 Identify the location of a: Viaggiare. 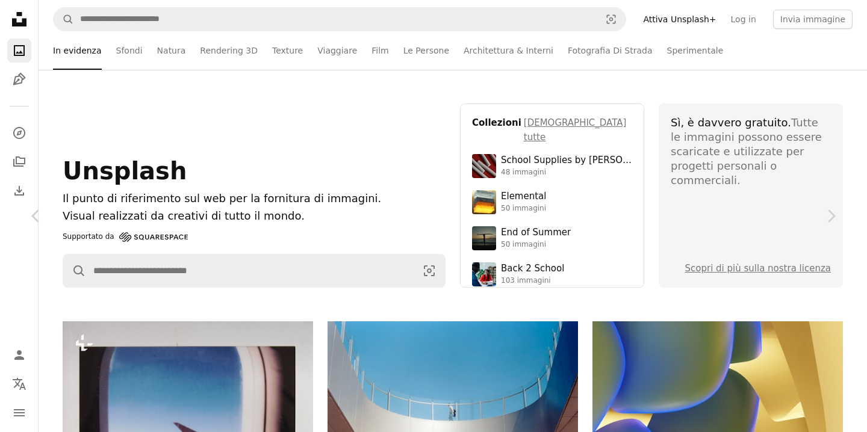
(337, 51).